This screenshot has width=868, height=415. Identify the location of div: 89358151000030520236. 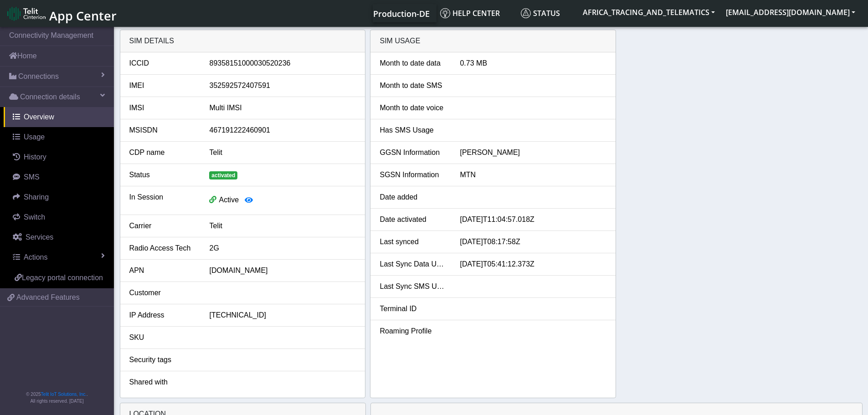
(283, 63).